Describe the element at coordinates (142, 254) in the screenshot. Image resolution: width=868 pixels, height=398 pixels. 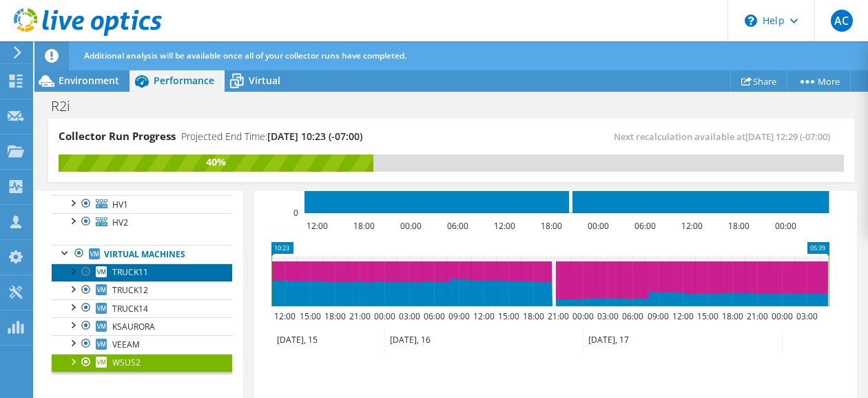
I see `a: Virtual Machines` at that location.